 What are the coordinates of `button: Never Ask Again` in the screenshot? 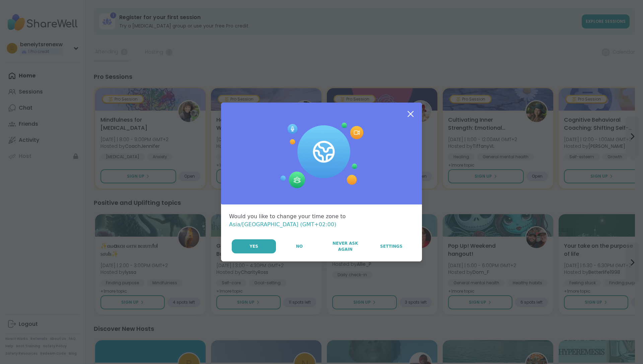 It's located at (345, 246).